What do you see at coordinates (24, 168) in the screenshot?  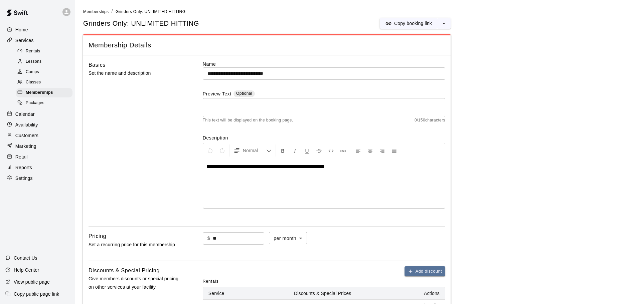 I see `p: Reports` at bounding box center [24, 168].